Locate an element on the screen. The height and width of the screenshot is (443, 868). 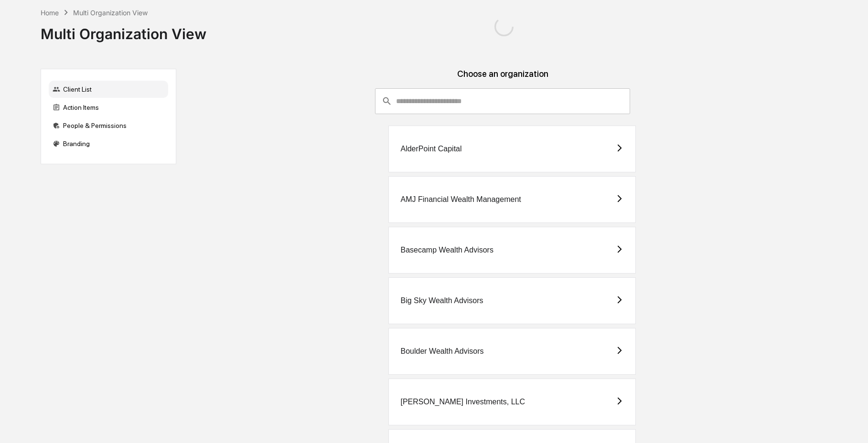
div: Client List is located at coordinates (109, 89).